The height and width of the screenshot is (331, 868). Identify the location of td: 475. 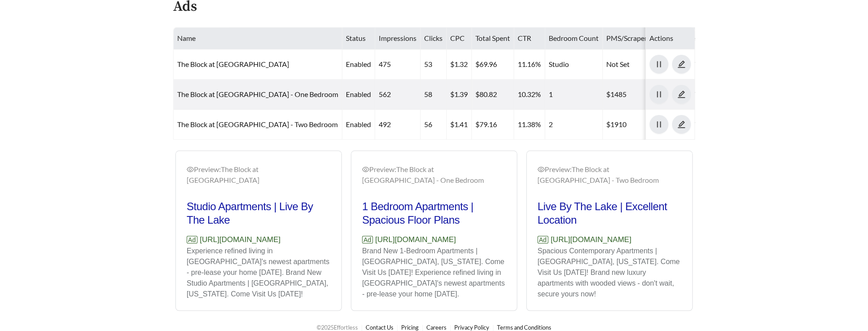
(398, 64).